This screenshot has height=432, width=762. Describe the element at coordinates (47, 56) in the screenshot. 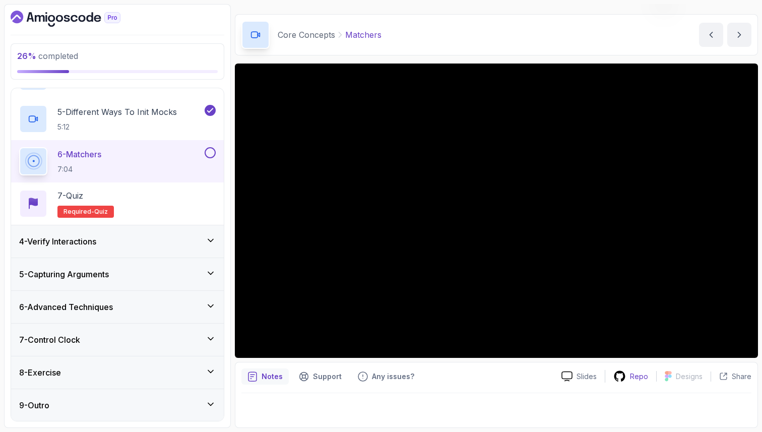

I see `span: completed` at that location.